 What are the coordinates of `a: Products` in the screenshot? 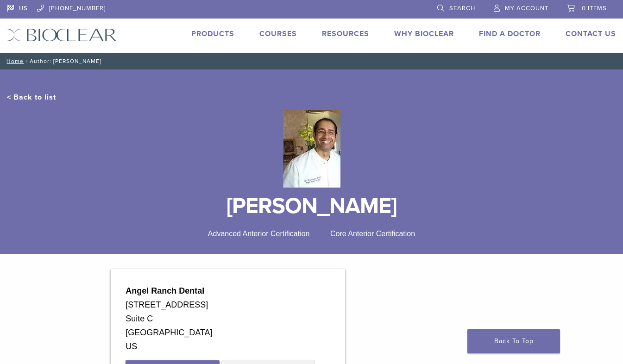 It's located at (213, 34).